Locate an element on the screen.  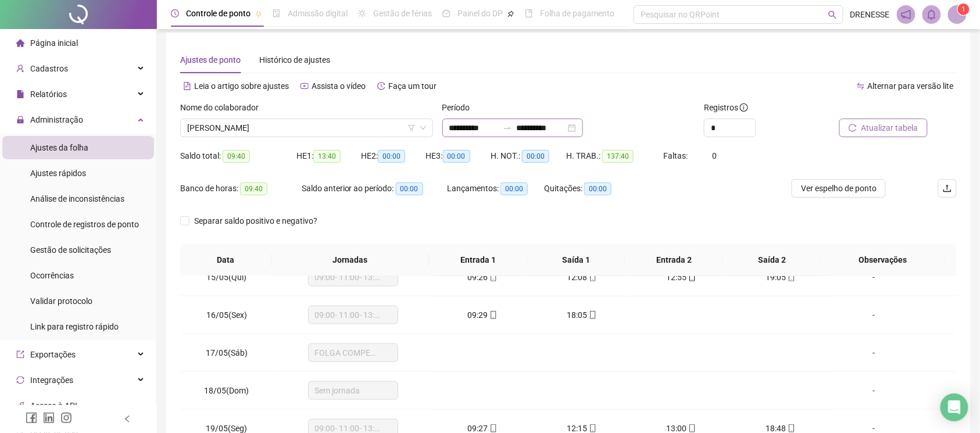
div: H. TRAB.: is located at coordinates (615, 156).